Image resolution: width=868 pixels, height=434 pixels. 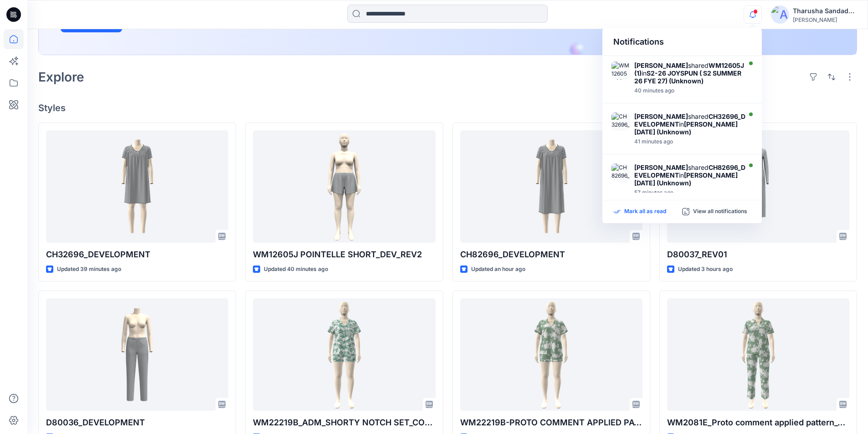 I want to click on p: CH32696_DEVELOPMENT, so click(x=137, y=255).